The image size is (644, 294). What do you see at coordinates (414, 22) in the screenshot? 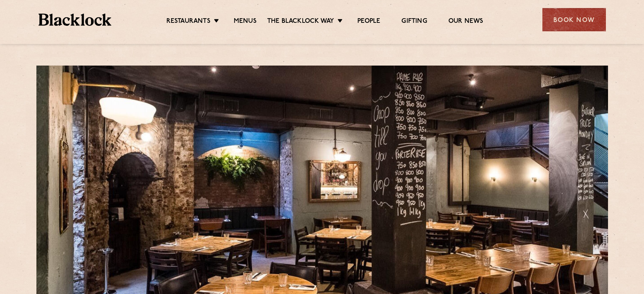
I see `a: Gifting` at bounding box center [414, 22].